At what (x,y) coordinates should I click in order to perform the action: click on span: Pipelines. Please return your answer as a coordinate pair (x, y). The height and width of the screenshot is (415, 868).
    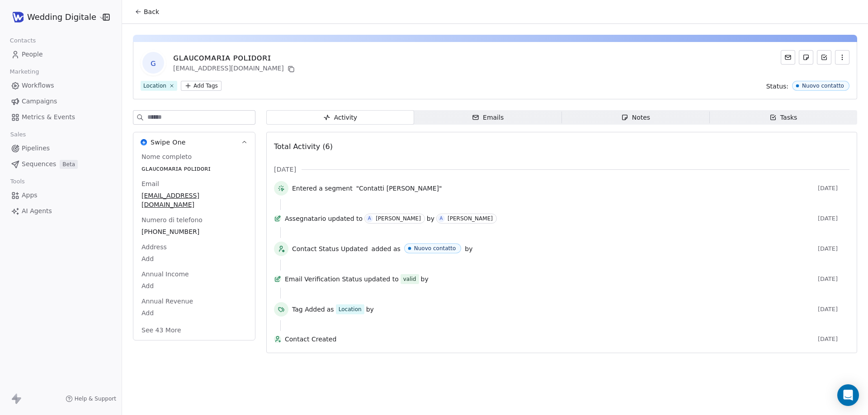
    Looking at the image, I should click on (36, 148).